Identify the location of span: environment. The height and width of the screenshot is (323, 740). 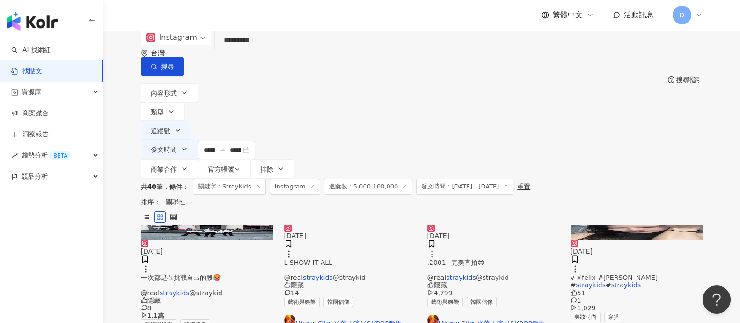
(144, 53).